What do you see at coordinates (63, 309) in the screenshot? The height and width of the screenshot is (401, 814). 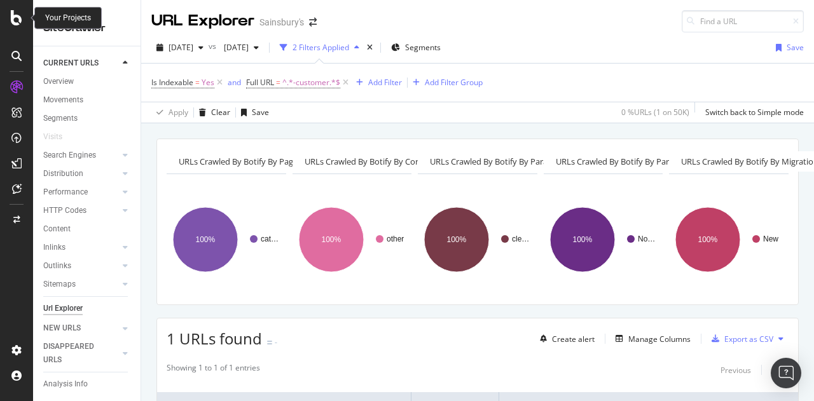 I see `div: Url Explorer` at bounding box center [63, 309].